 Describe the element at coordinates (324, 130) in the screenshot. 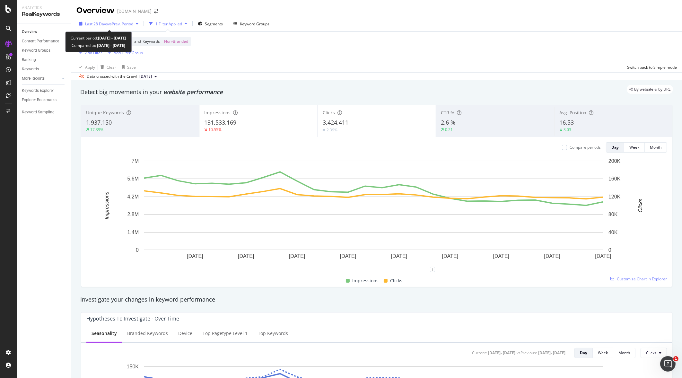

I see `img: Equal` at that location.